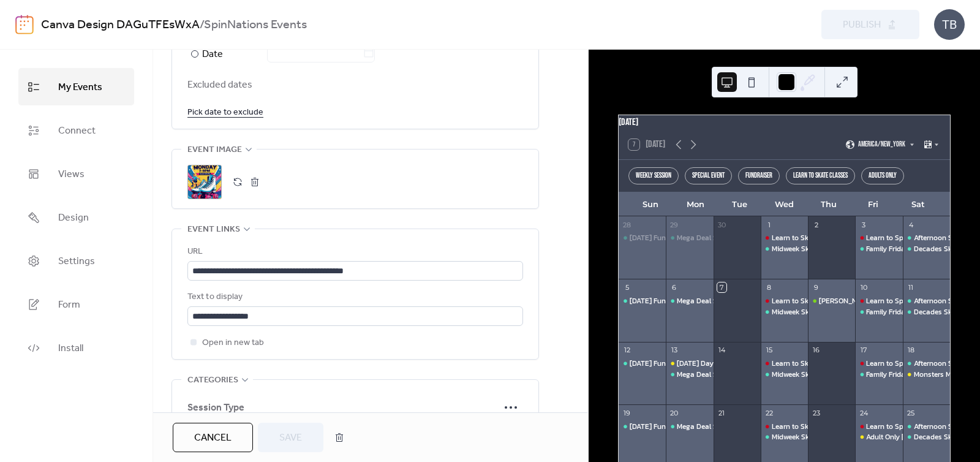  I want to click on b: SpinNations Events, so click(255, 25).